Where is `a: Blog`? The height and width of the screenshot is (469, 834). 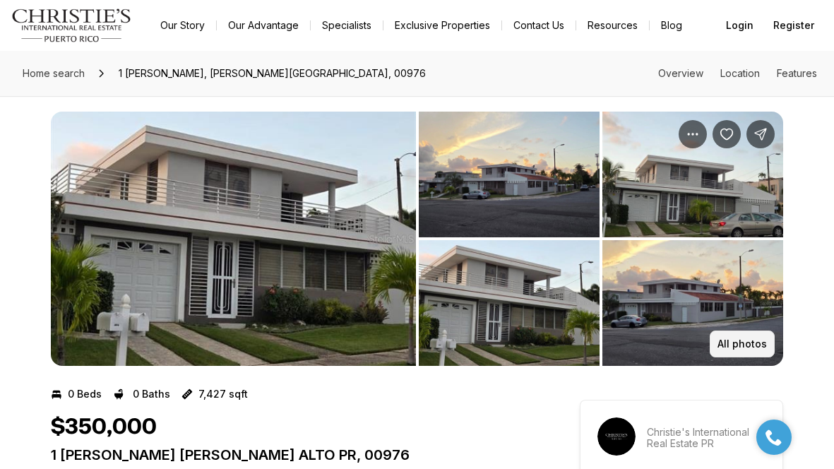
a: Blog is located at coordinates (671, 25).